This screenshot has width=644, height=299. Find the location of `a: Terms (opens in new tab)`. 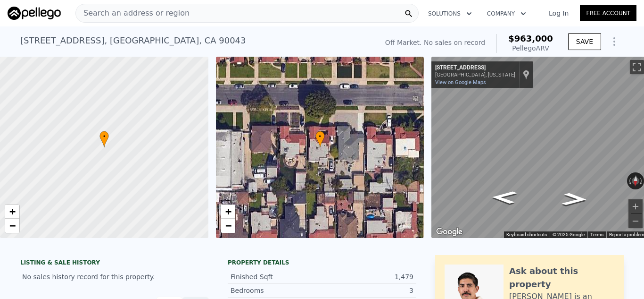

a: Terms (opens in new tab) is located at coordinates (597, 234).